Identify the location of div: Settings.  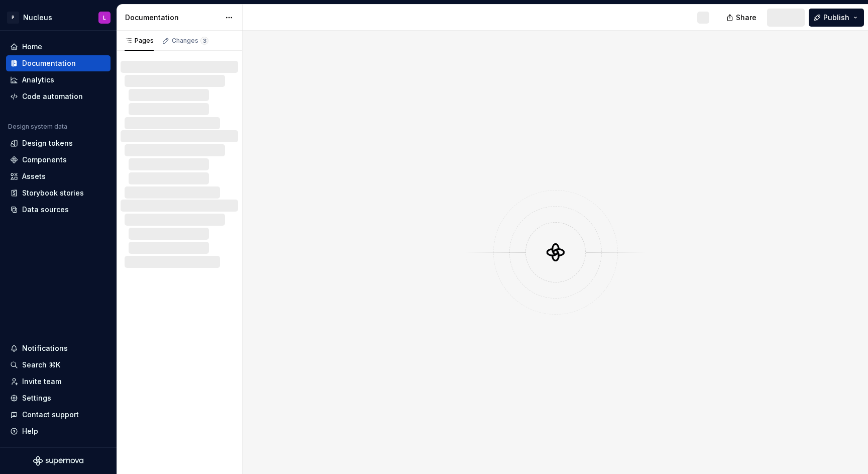
(37, 398).